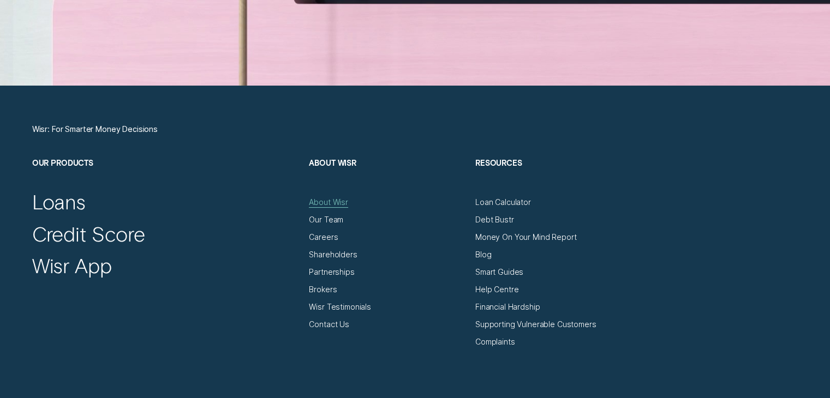  Describe the element at coordinates (88, 234) in the screenshot. I see `div: Credit Score` at that location.